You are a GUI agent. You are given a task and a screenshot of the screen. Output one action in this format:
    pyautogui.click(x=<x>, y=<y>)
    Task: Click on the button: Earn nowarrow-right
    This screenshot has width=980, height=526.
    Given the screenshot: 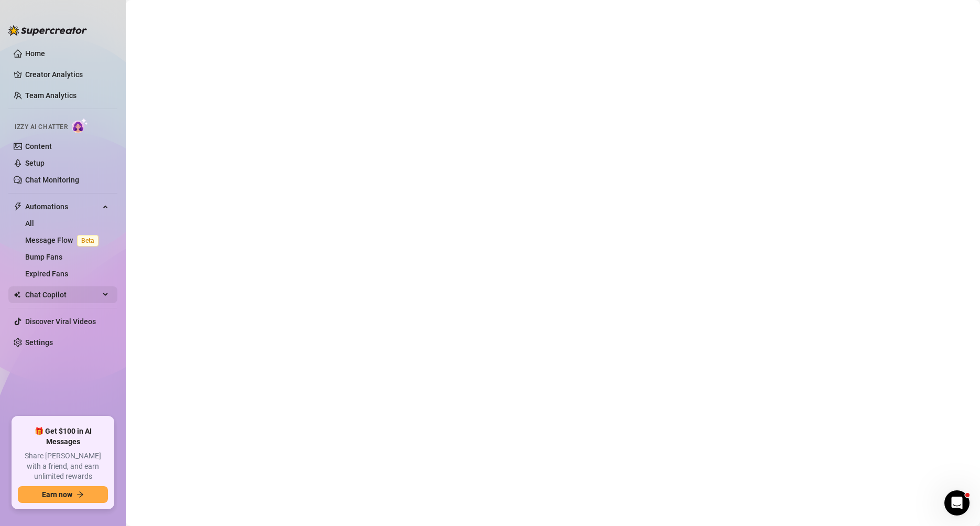 What is the action you would take?
    pyautogui.click(x=63, y=495)
    